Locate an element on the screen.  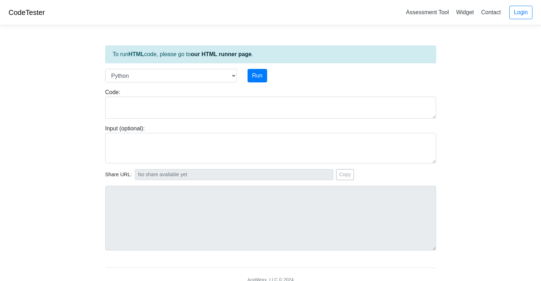
button: Run is located at coordinates (257, 76).